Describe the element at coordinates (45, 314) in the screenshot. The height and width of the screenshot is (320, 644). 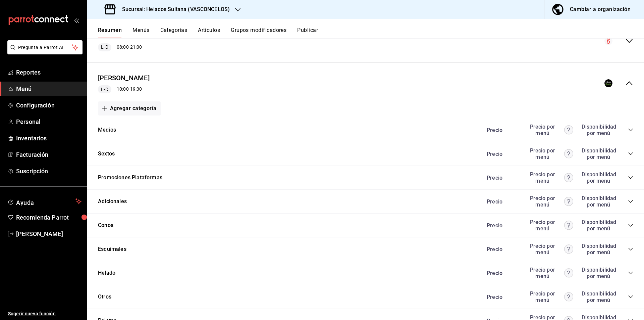
I see `span: Sugerir nueva función` at that location.